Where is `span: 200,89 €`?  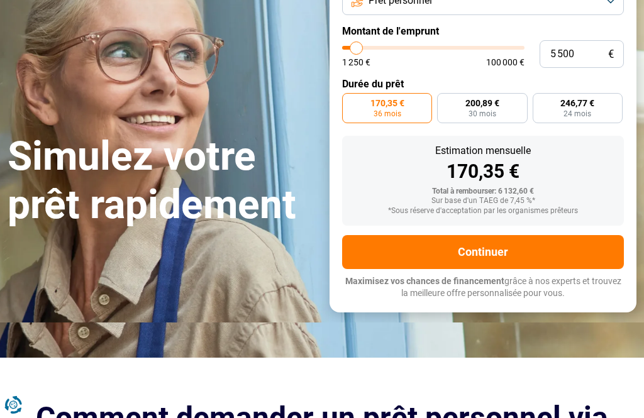
span: 200,89 € is located at coordinates (482, 103).